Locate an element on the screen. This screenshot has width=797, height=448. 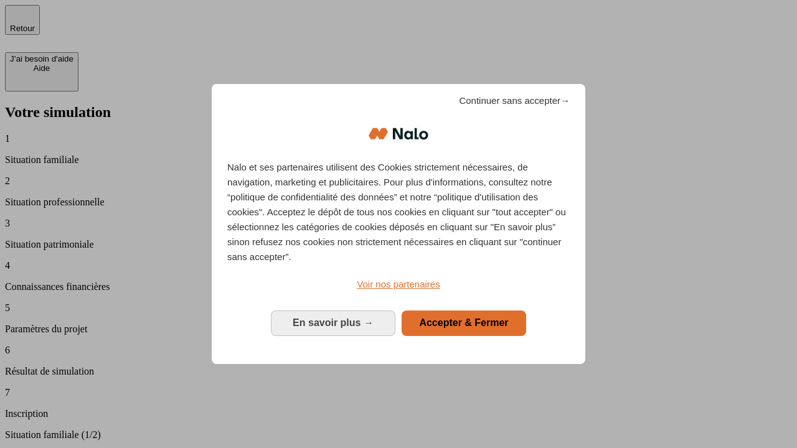
span: Voir nos partenaires is located at coordinates (398, 284).